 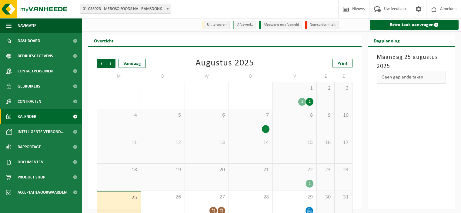 What do you see at coordinates (125, 9) in the screenshot?
I see `span: 01-053023 - MEROSO FOODS NV - RAMSDONK` at bounding box center [125, 9].